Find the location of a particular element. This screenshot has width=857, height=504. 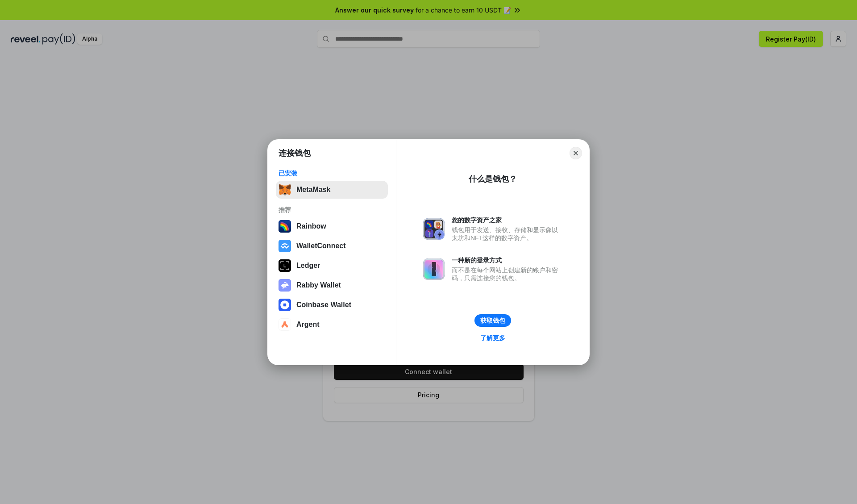

a: 了解更多 is located at coordinates (493, 337).